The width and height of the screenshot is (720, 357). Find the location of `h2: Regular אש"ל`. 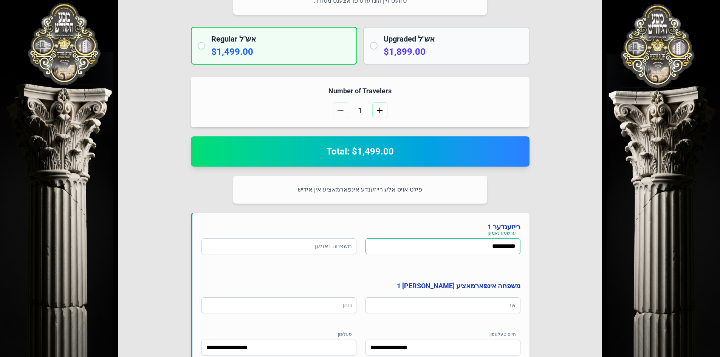

h2: Regular אש"ל is located at coordinates (281, 39).